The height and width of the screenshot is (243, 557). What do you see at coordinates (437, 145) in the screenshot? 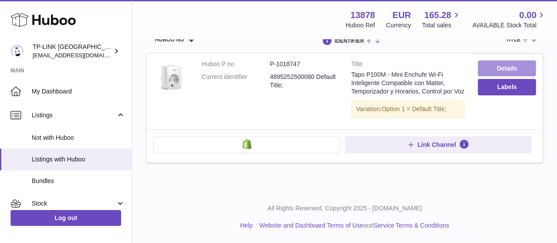
I see `span: Link Channel` at bounding box center [437, 145].